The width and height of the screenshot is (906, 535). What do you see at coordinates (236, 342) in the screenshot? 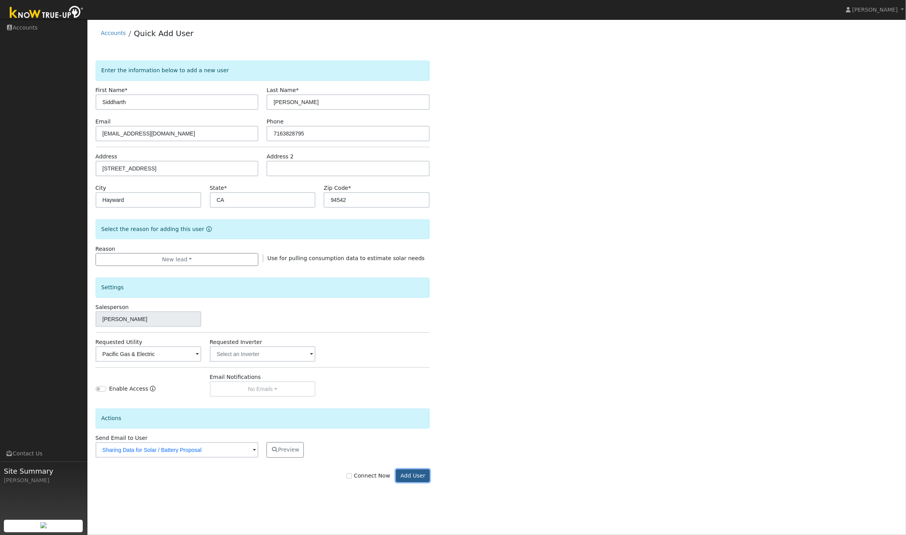
I see `label: Requested Inverter` at bounding box center [236, 342].